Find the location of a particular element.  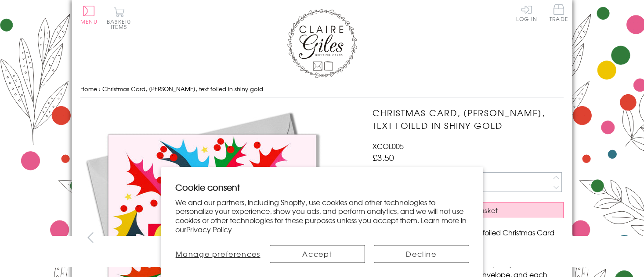

span: XCOL005 is located at coordinates (388, 146).